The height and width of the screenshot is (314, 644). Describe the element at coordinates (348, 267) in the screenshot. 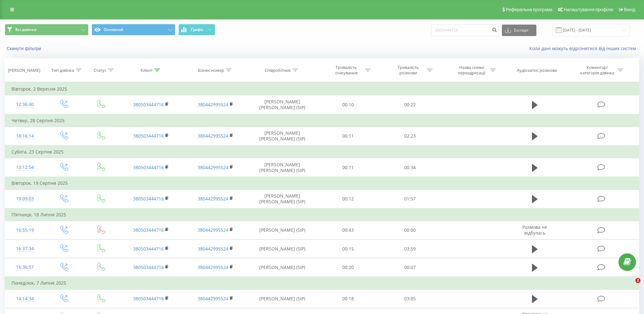

I see `td: 00:20` at that location.